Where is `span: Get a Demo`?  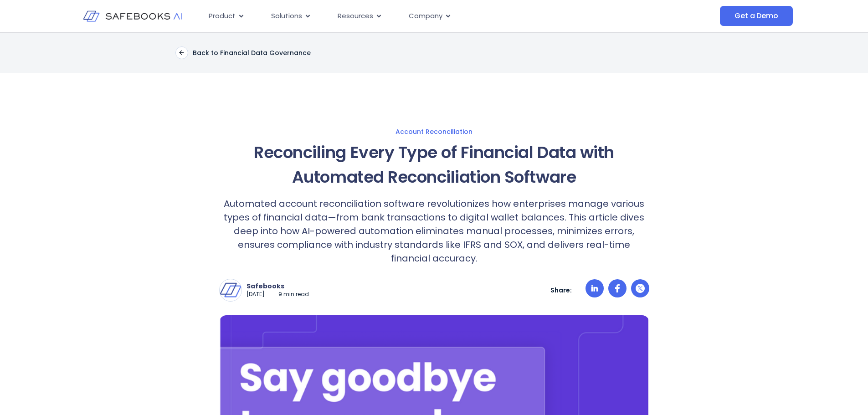 span: Get a Demo is located at coordinates (756, 16).